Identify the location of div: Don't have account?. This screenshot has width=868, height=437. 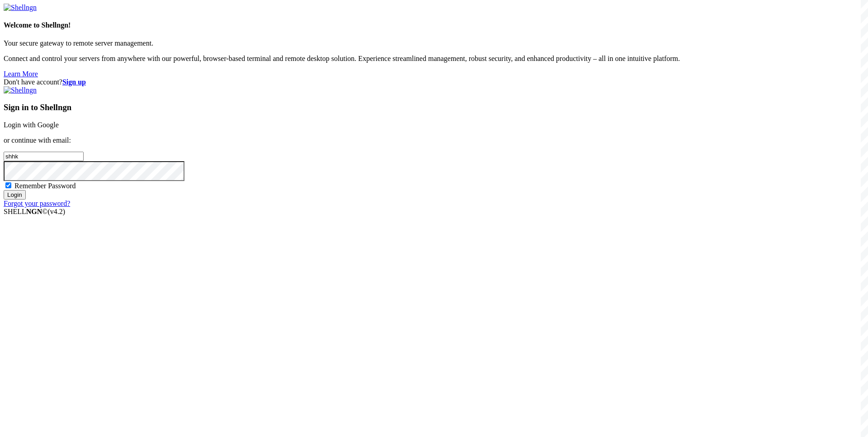
(434, 82).